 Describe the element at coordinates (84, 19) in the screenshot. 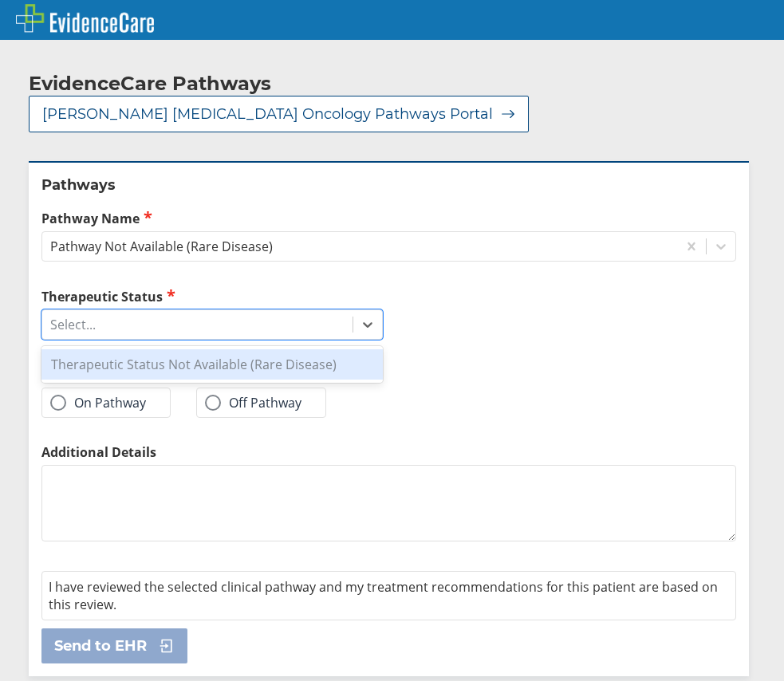

I see `img: EvidenceCare` at that location.